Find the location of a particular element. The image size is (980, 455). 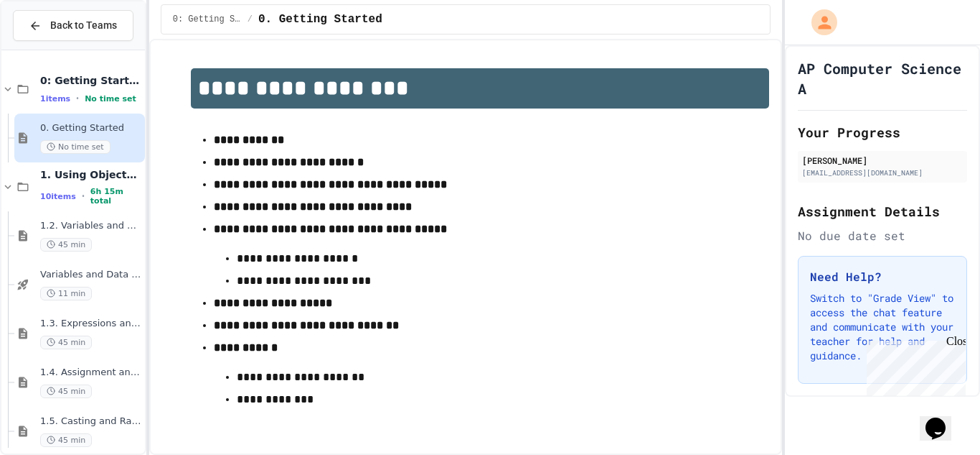

div: No due date set is located at coordinates (882, 236).